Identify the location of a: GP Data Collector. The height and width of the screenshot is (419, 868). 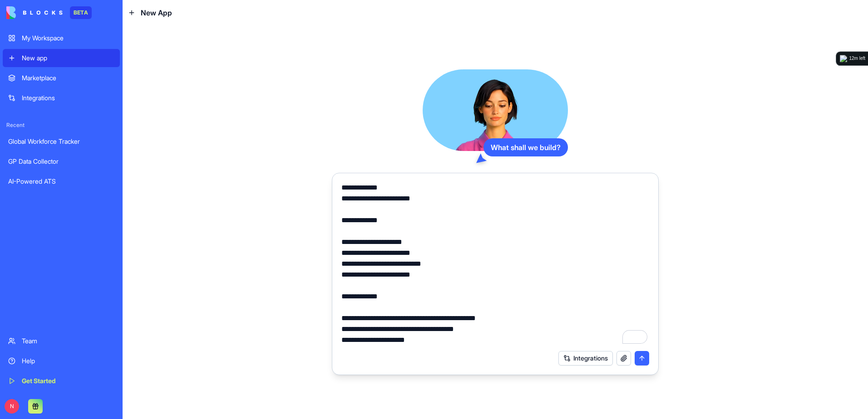
(61, 161).